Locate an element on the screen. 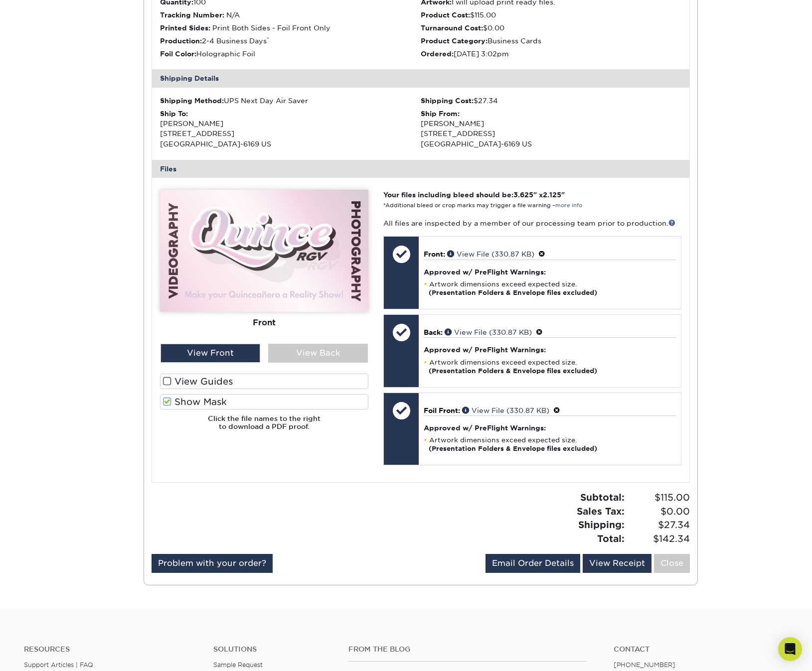 The image size is (812, 671). span: $142.34 is located at coordinates (659, 539).